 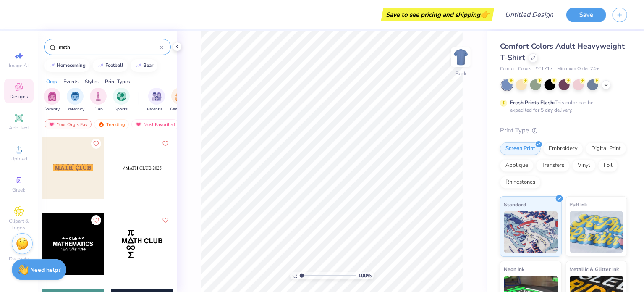 What do you see at coordinates (584, 165) in the screenshot?
I see `div: Vinyl` at bounding box center [584, 165].